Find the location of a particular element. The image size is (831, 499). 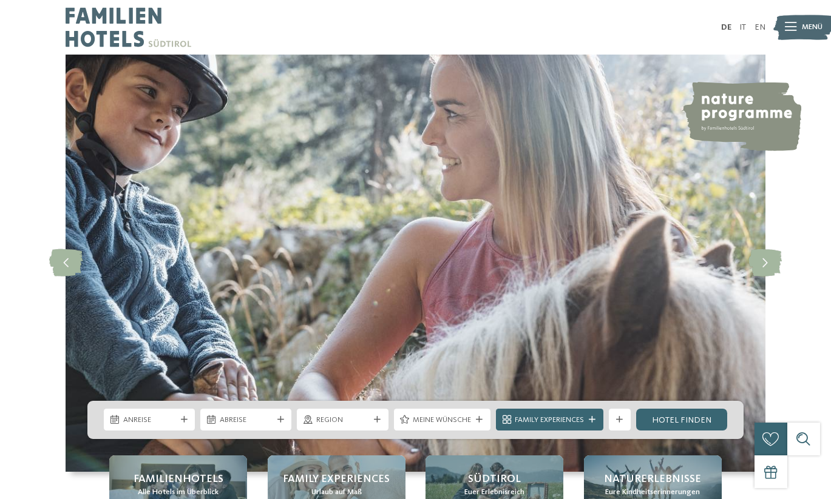

span: Südtirol is located at coordinates (494, 479).